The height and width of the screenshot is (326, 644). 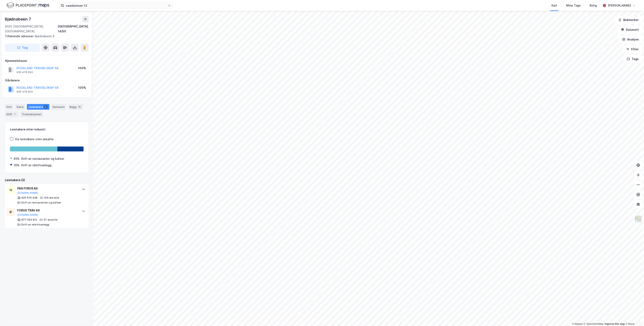 I want to click on div: Leietakere (2), so click(x=47, y=180).